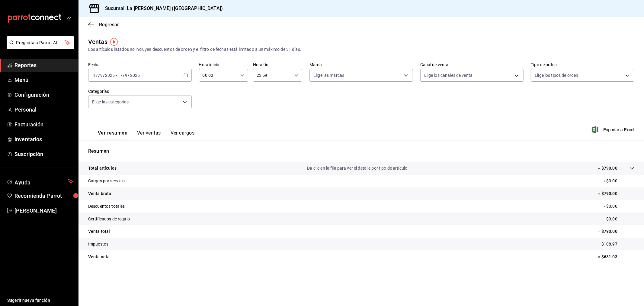 Image resolution: width=644 pixels, height=306 pixels. I want to click on span: Suscripción, so click(44, 154).